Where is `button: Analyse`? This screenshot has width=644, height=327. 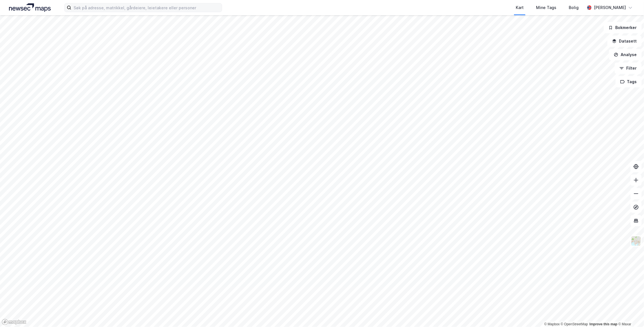 button: Analyse is located at coordinates (626, 55).